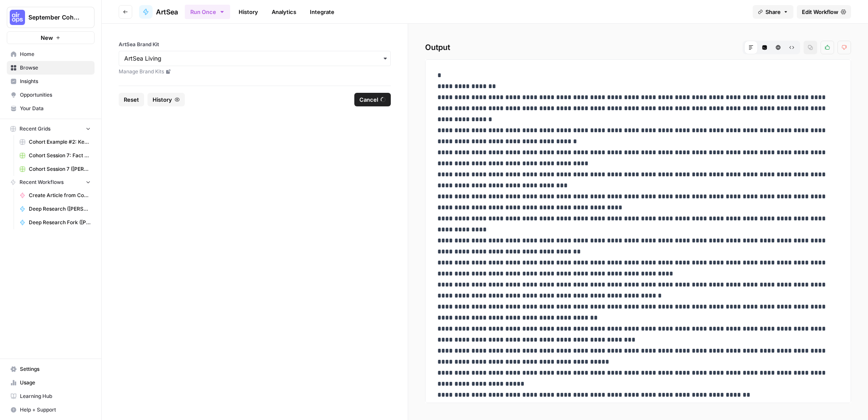 Image resolution: width=868 pixels, height=420 pixels. I want to click on a: Manage Brand Kits, so click(255, 72).